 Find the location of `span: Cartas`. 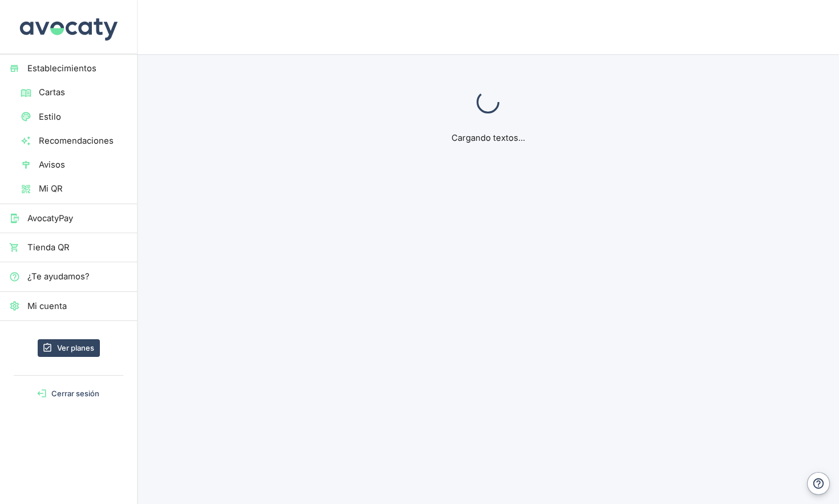

span: Cartas is located at coordinates (84, 92).